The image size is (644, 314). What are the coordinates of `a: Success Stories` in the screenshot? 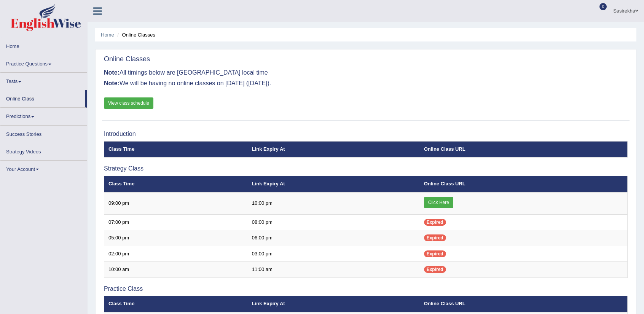 It's located at (44, 133).